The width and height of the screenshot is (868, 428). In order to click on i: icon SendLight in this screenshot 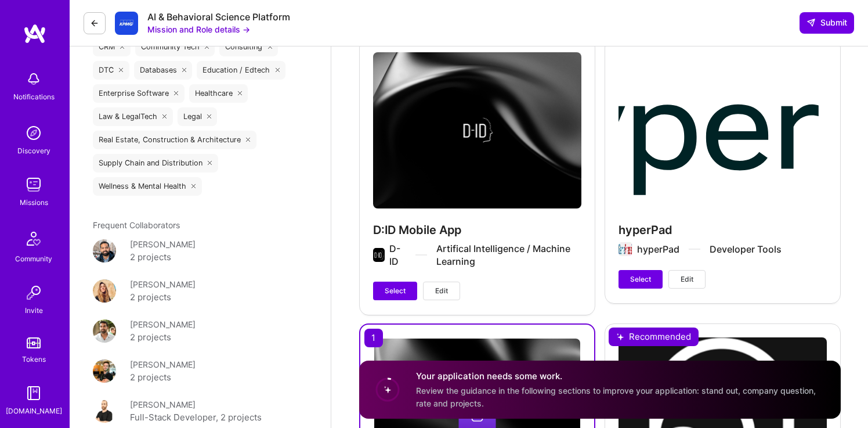, I will do `click(812, 22)`.